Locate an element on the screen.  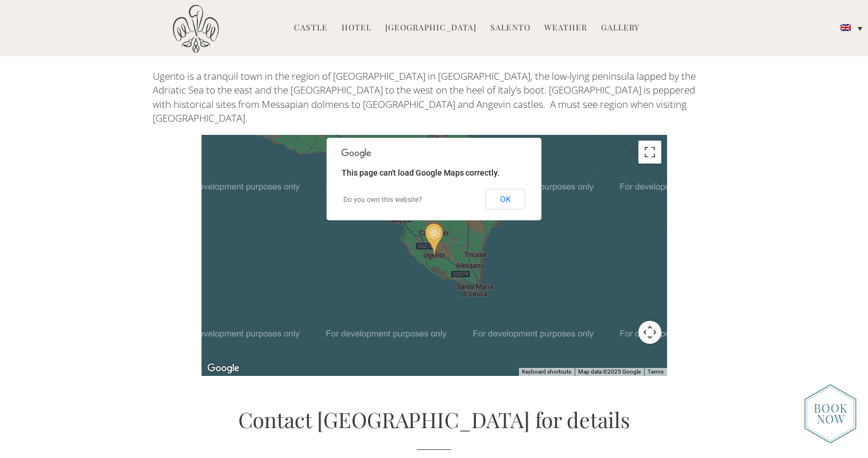
div: Castello di Ugento is located at coordinates (434, 240).